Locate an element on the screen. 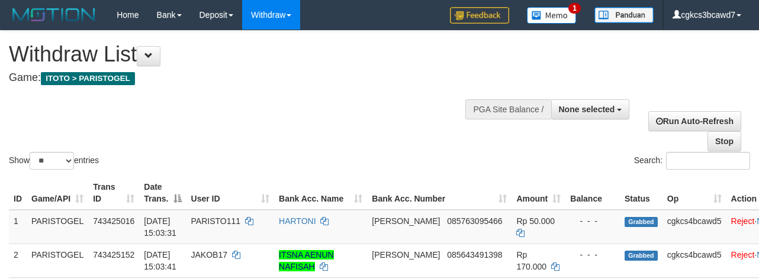 This screenshot has height=279, width=759. span: PARISTO111 is located at coordinates (216, 221).